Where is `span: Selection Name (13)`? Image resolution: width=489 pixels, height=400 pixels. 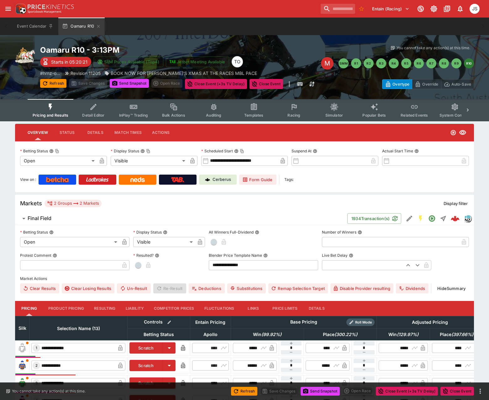
span: Selection Name (13) is located at coordinates (78, 329).